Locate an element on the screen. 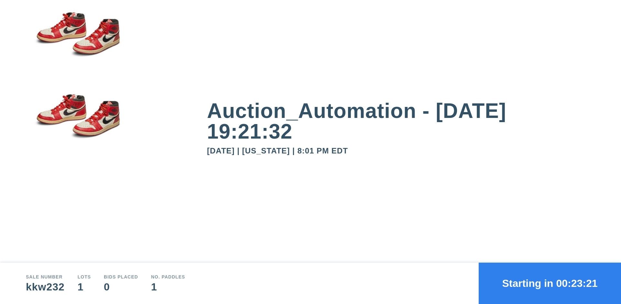 This screenshot has width=621, height=304. div: No. Paddles is located at coordinates (168, 277).